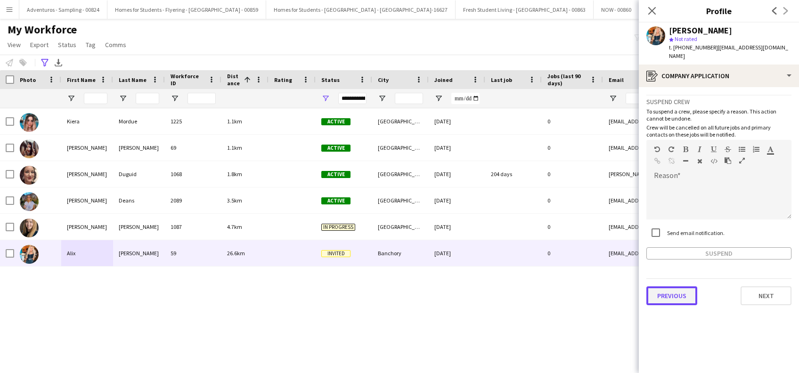 The width and height of the screenshot is (799, 373). Describe the element at coordinates (14, 45) in the screenshot. I see `a: View` at that location.